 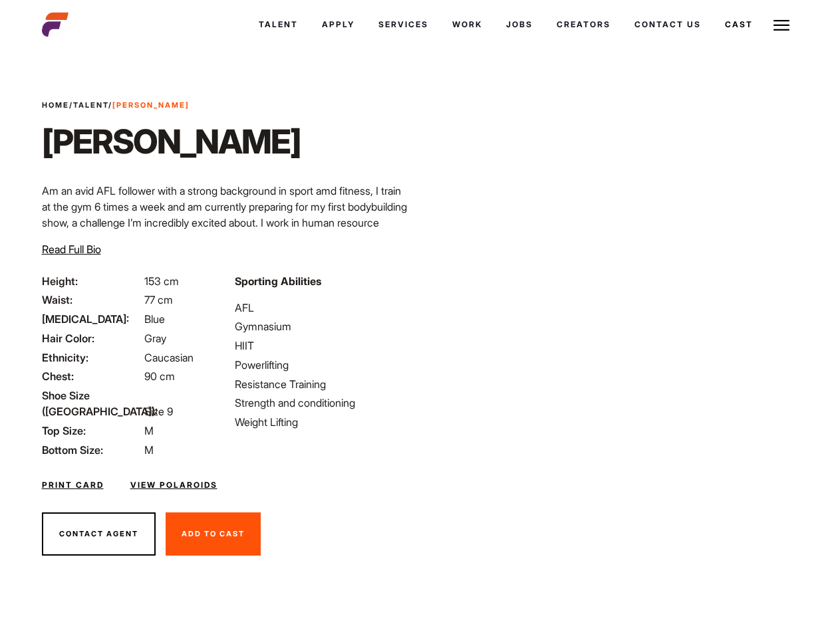 What do you see at coordinates (159, 376) in the screenshot?
I see `span: 90 cm` at bounding box center [159, 376].